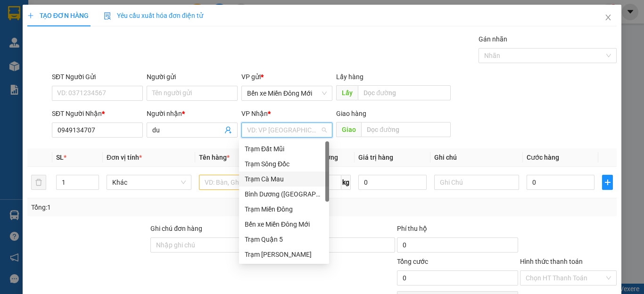 This screenshot has height=294, width=644. I want to click on span: Tổng cước, so click(412, 262).